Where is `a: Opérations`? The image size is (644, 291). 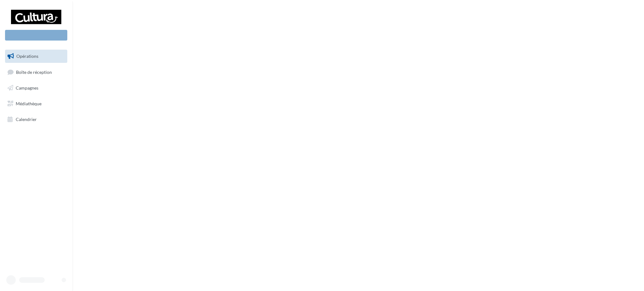 a: Opérations is located at coordinates (36, 56).